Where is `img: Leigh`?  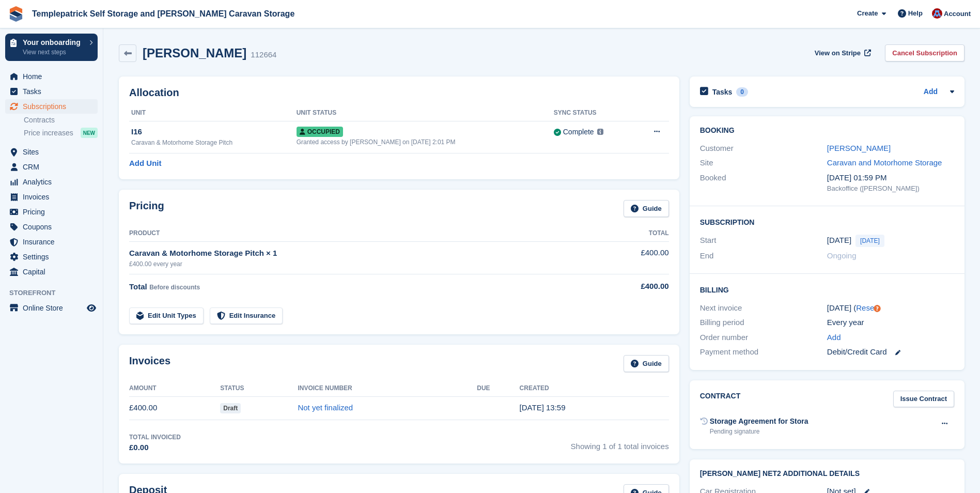
img: Leigh is located at coordinates (937, 14).